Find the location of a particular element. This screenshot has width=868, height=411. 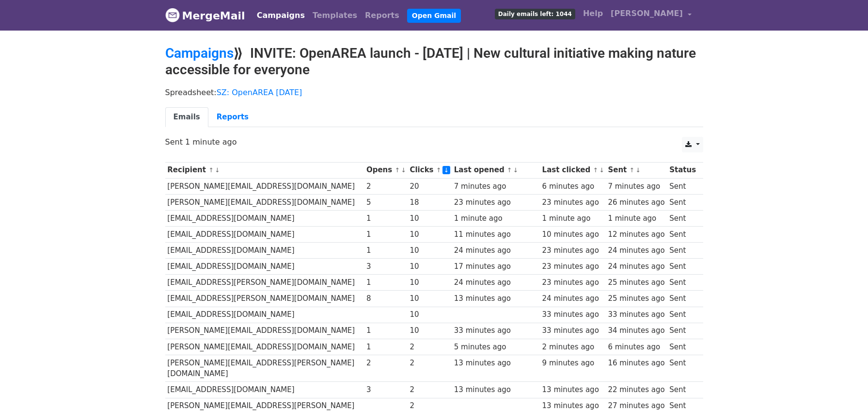

th: Sent is located at coordinates (636, 170).